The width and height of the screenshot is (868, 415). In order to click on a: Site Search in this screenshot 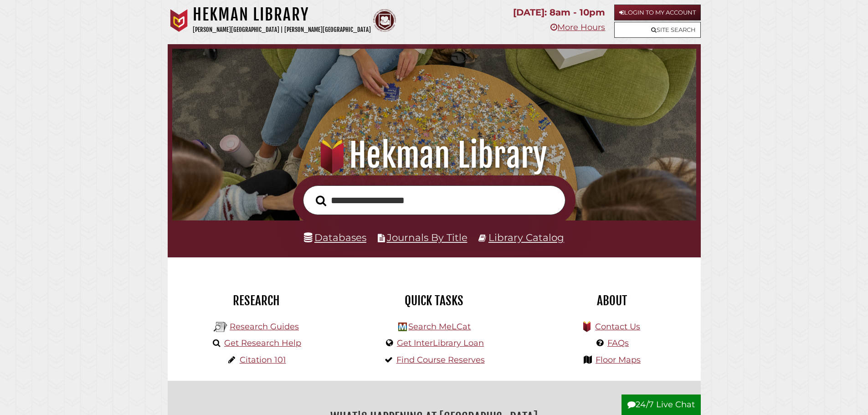, I will do `click(657, 29)`.